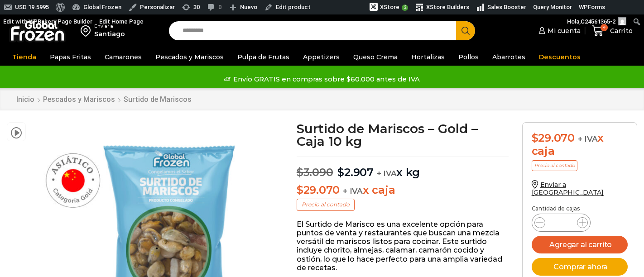 Image resolution: width=644 pixels, height=277 pixels. Describe the element at coordinates (374, 7) in the screenshot. I see `img: xstore` at that location.